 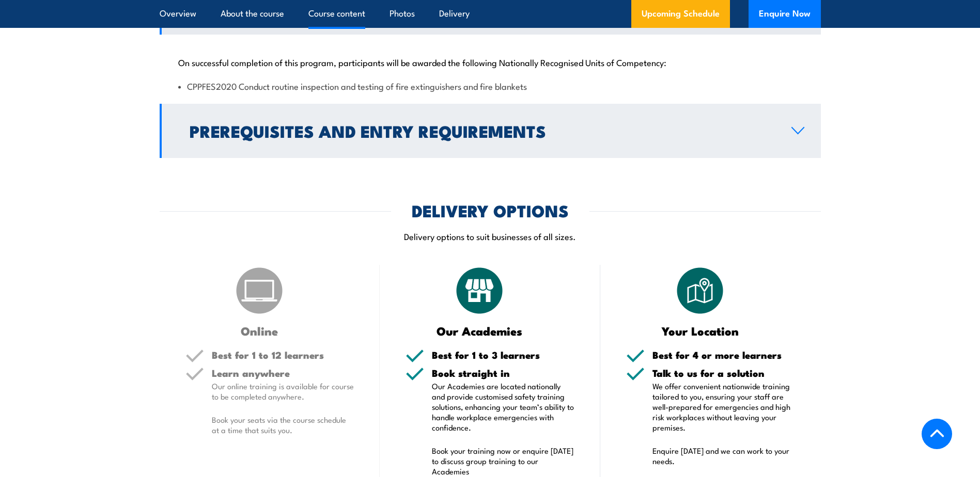 I want to click on h5: Best for 4 or more learners, so click(x=724, y=355).